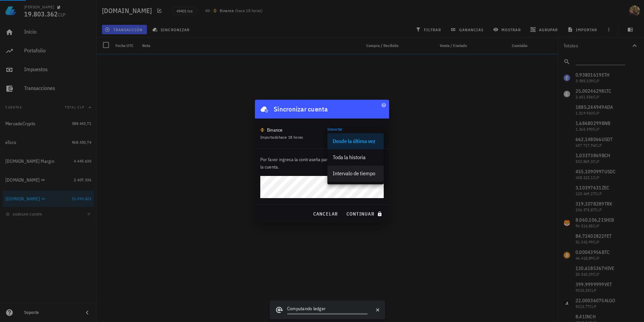  Describe the element at coordinates (356, 137) in the screenshot. I see `div: ImportarDesde la última vez` at that location.